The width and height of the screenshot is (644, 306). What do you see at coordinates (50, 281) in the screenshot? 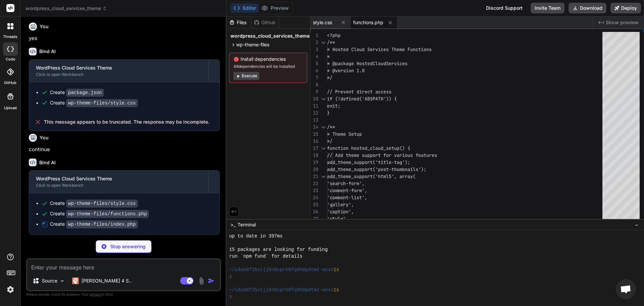
I see `p: Source` at bounding box center [50, 281].